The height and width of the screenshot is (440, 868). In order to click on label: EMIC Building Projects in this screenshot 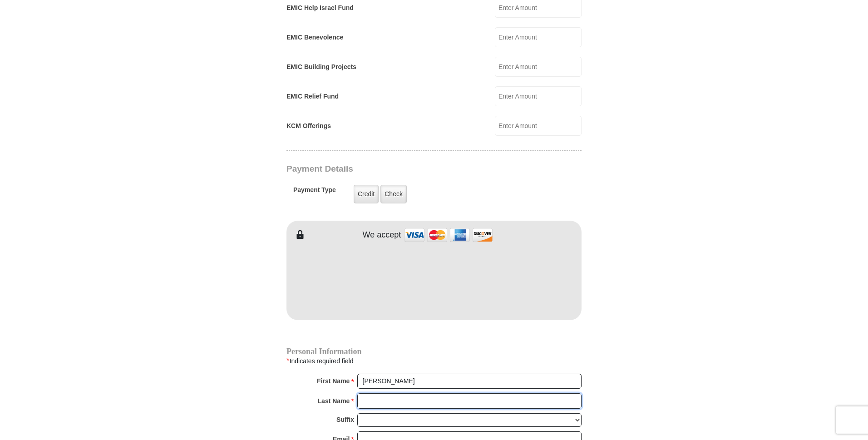, I will do `click(322, 67)`.